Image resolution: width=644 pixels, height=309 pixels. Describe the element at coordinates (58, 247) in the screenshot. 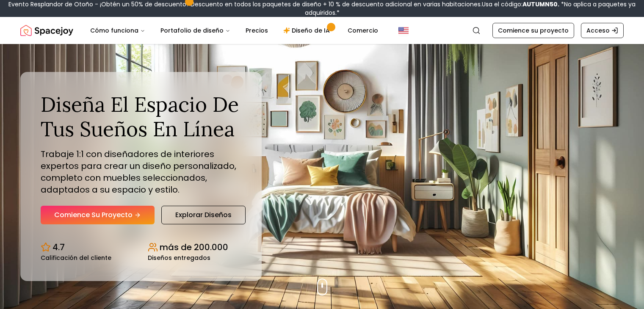

I see `font: 4.7` at that location.